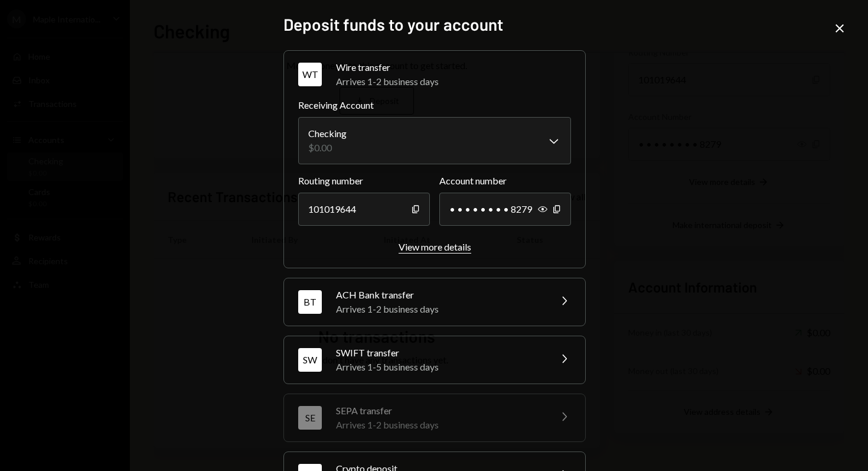 The width and height of the screenshot is (868, 471). I want to click on label: Account number, so click(504, 181).